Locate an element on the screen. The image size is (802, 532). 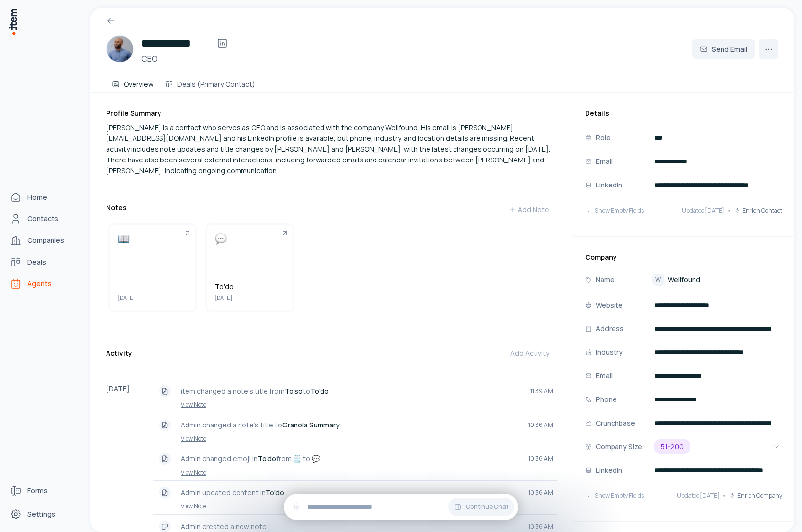
p: Industry is located at coordinates (609, 353).